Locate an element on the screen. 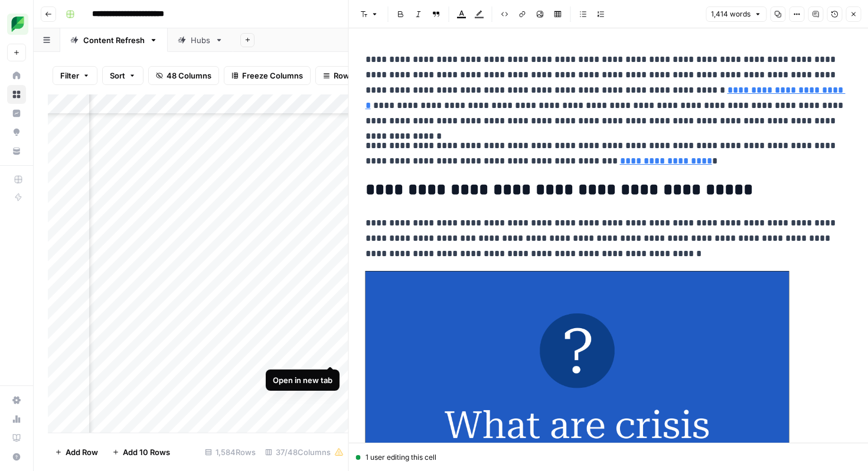  a: Your Data is located at coordinates (17, 151).